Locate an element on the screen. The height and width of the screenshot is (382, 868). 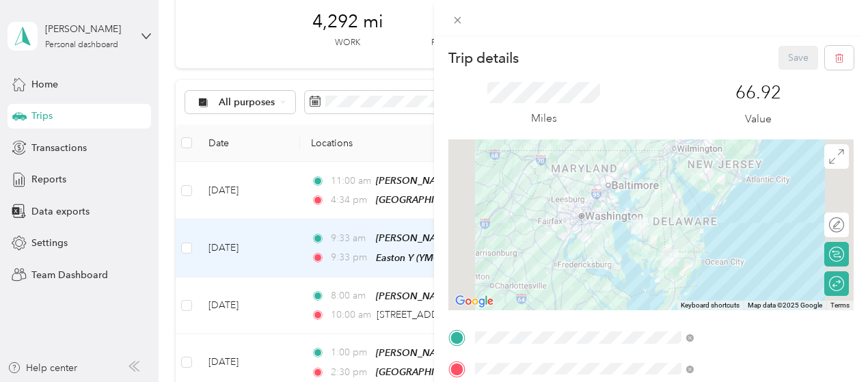
p: Trip details is located at coordinates (483, 58).